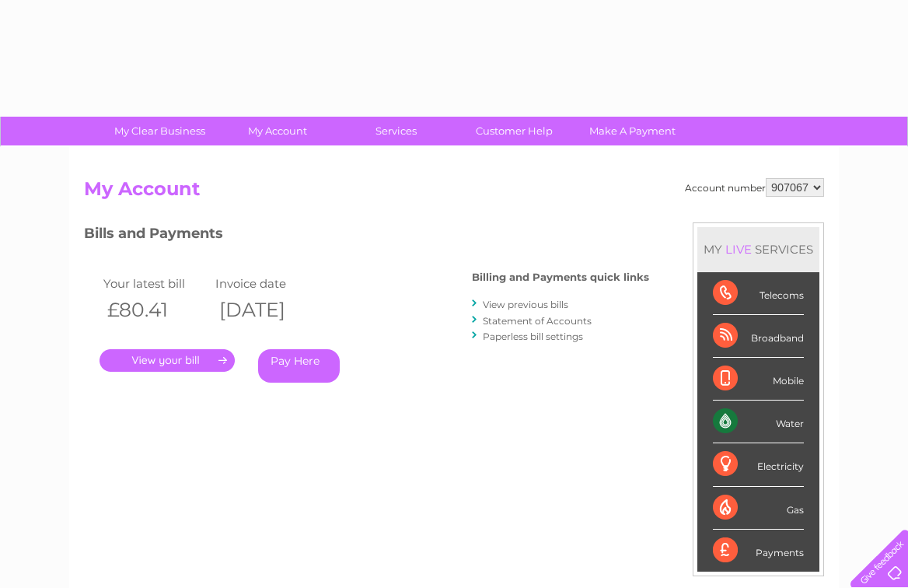 This screenshot has width=908, height=588. What do you see at coordinates (561, 277) in the screenshot?
I see `h4: Billing and Payments quick links` at bounding box center [561, 277].